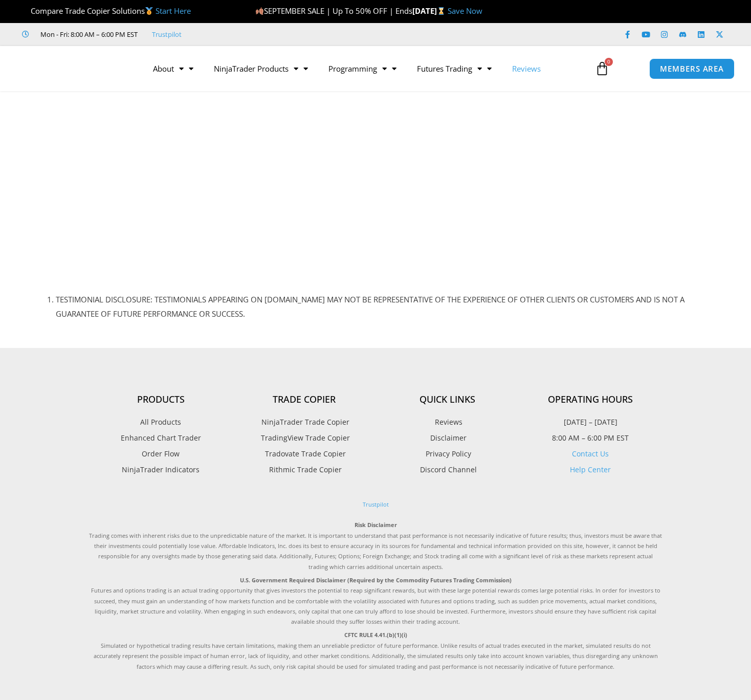  Describe the element at coordinates (88, 34) in the screenshot. I see `span: Mon - Fri: 8:00 AM – 6:00 PM EST` at that location.